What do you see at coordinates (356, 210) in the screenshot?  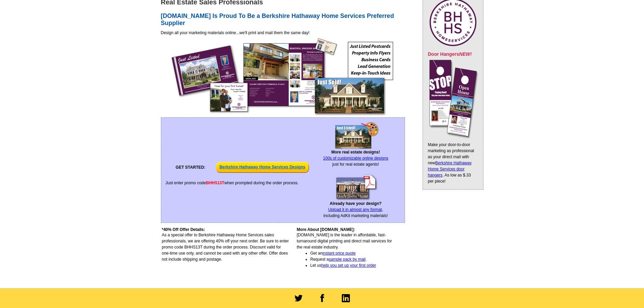 I see `span: , including AdKit marketing materials!` at bounding box center [356, 210].